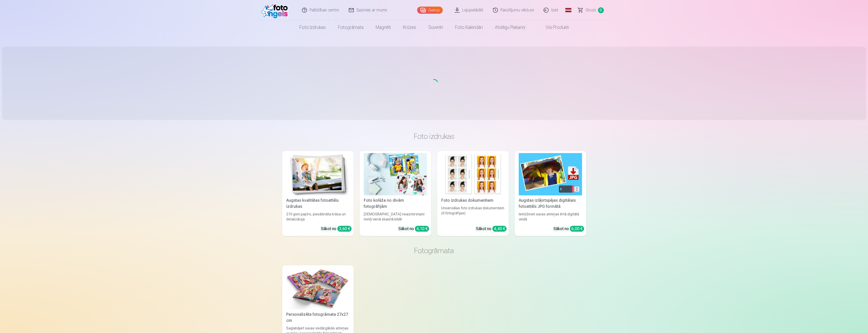  What do you see at coordinates (422, 228) in the screenshot?
I see `div: 4,10 €` at bounding box center [422, 228].